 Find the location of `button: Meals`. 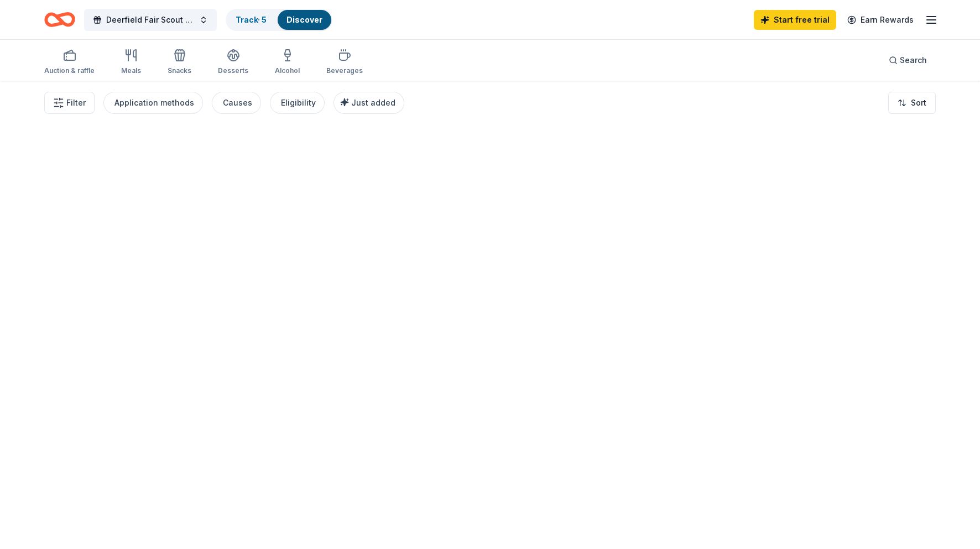

button: Meals is located at coordinates (131, 63).